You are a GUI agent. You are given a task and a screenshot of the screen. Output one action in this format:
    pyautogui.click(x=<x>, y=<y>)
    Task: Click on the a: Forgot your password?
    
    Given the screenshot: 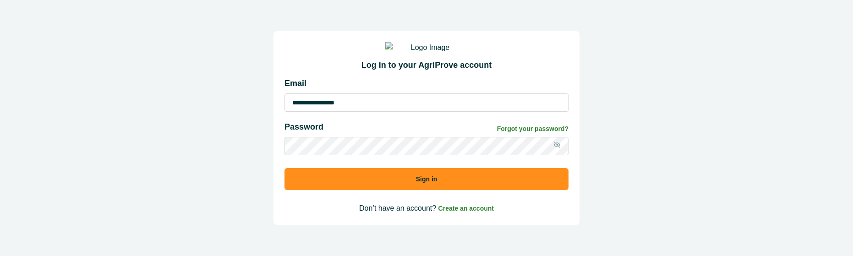 What is the action you would take?
    pyautogui.click(x=533, y=129)
    